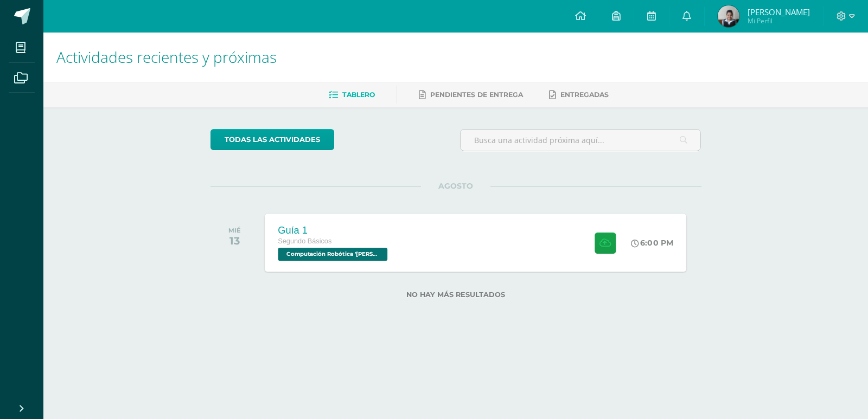 Image resolution: width=868 pixels, height=419 pixels. I want to click on input: Busca una actividad próxima aquí..., so click(581, 139).